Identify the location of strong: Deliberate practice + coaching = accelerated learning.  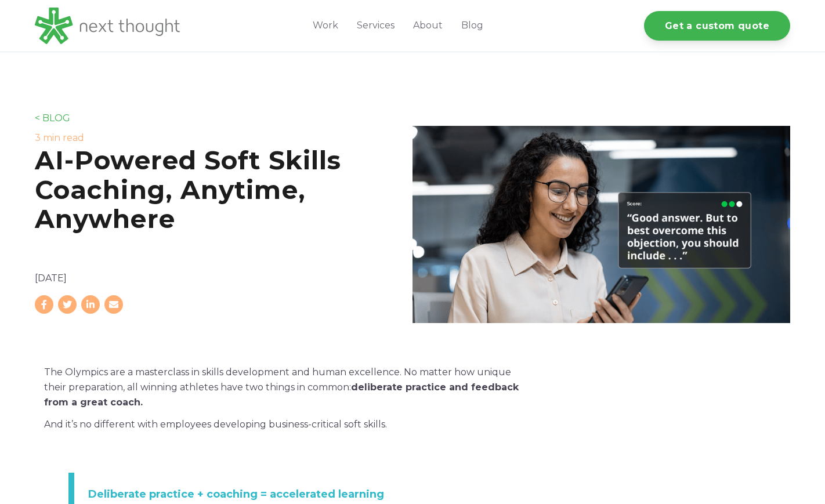
(236, 494).